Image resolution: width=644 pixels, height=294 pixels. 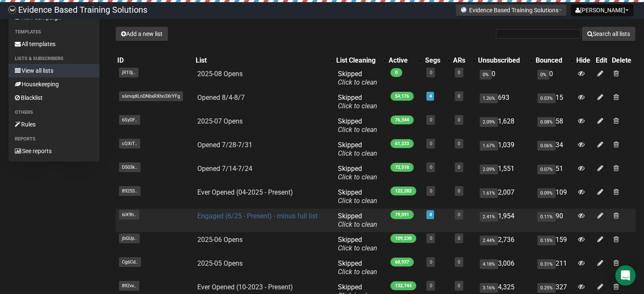 What do you see at coordinates (543, 75) in the screenshot?
I see `span: 0%` at bounding box center [543, 75].